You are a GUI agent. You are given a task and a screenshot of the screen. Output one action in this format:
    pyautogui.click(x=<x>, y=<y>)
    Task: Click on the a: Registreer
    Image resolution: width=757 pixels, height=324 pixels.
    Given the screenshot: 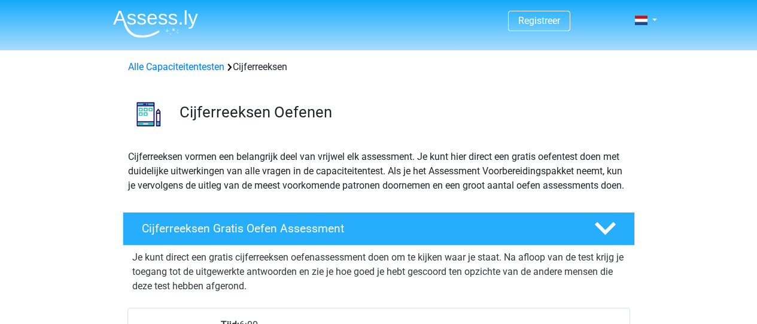 What is the action you would take?
    pyautogui.click(x=539, y=20)
    